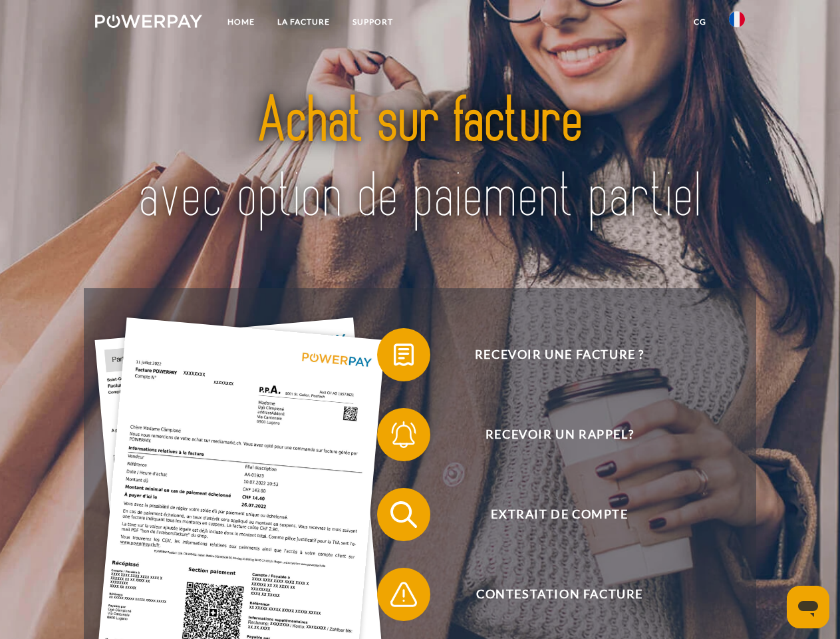  What do you see at coordinates (404, 435) in the screenshot?
I see `img: qb_bell.svg` at bounding box center [404, 435].